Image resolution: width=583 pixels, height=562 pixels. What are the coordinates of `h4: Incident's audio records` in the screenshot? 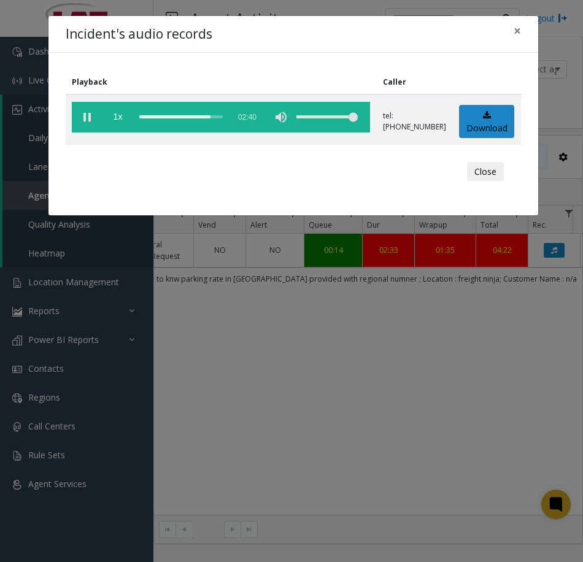 It's located at (139, 34).